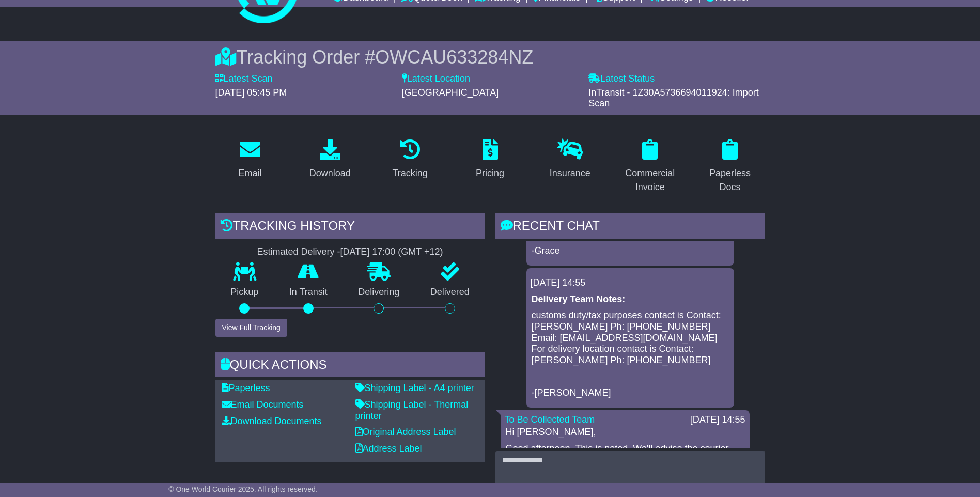 The width and height of the screenshot is (980, 497). What do you see at coordinates (249, 173) in the screenshot?
I see `div: Email` at bounding box center [249, 173].